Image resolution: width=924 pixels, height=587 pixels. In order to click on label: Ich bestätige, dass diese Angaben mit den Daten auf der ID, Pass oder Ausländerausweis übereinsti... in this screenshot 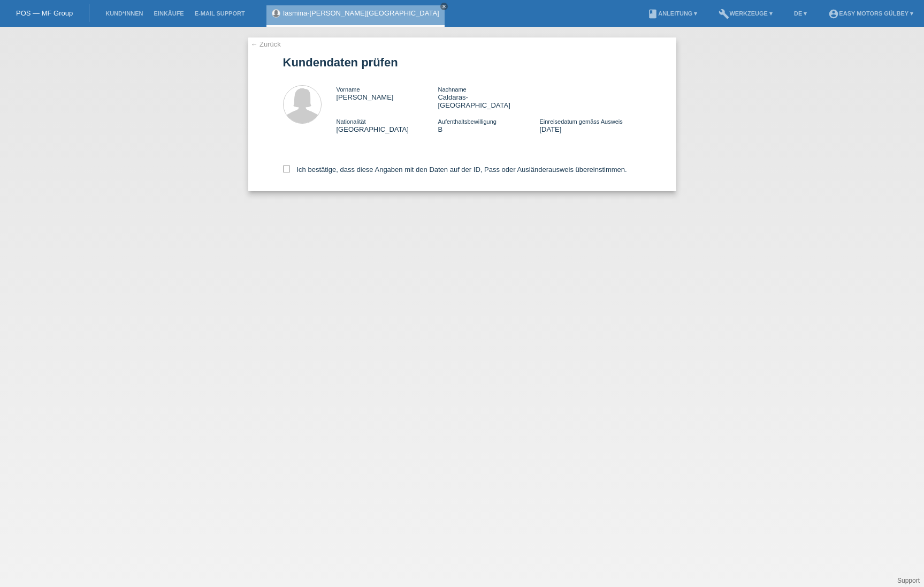, I will do `click(455, 169)`.